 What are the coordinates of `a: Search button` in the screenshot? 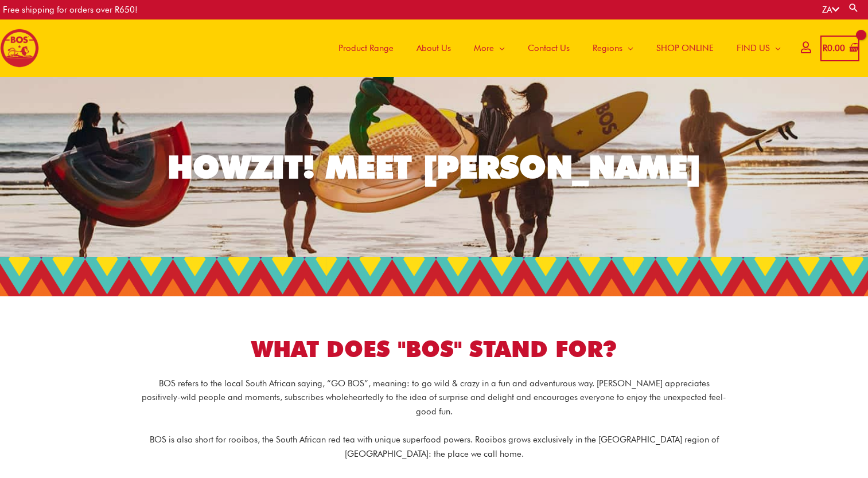 It's located at (854, 7).